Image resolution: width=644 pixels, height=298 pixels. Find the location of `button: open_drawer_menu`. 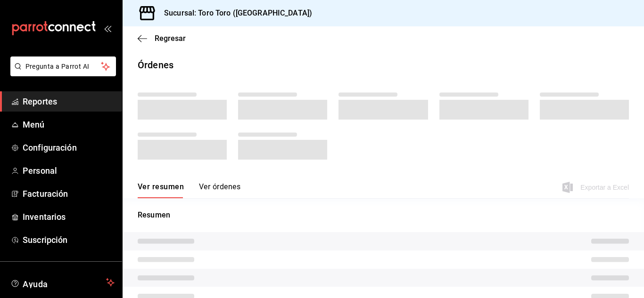

button: open_drawer_menu is located at coordinates (108, 28).